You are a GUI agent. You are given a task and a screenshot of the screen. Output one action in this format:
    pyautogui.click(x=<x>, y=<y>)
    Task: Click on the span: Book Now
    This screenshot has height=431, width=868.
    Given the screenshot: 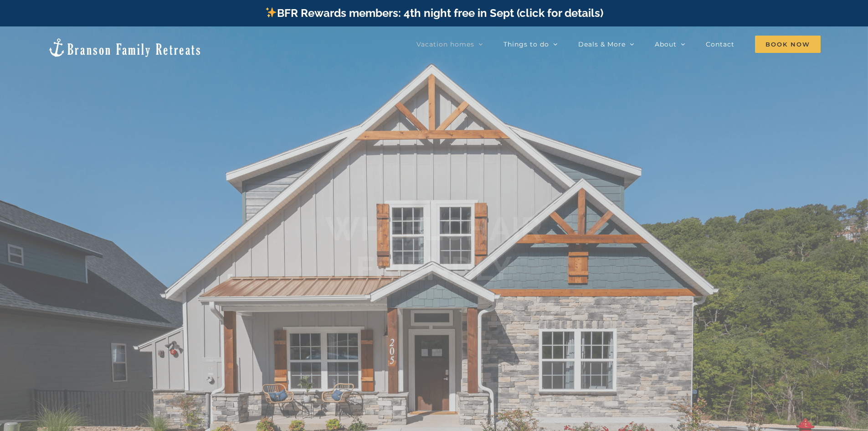 What is the action you would take?
    pyautogui.click(x=788, y=44)
    